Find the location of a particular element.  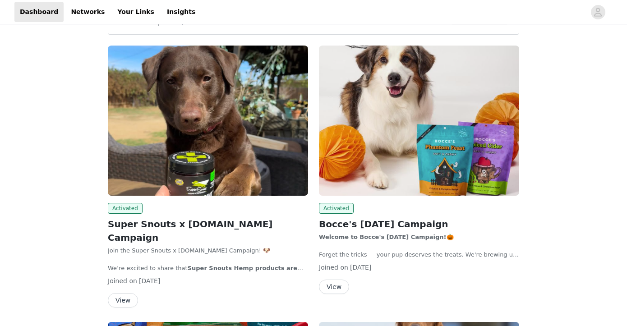

a: Insights is located at coordinates (181, 12).